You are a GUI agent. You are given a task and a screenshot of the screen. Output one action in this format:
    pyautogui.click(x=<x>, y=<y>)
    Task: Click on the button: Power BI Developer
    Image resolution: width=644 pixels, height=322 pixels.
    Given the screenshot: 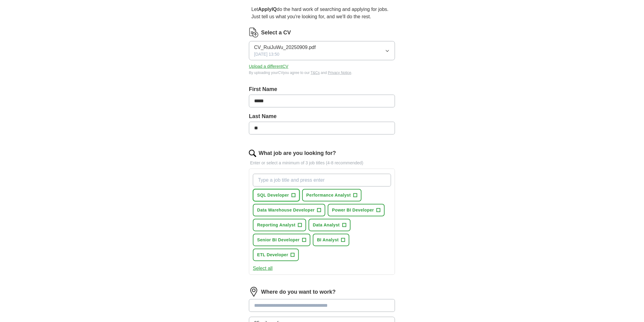 What is the action you would take?
    pyautogui.click(x=356, y=210)
    